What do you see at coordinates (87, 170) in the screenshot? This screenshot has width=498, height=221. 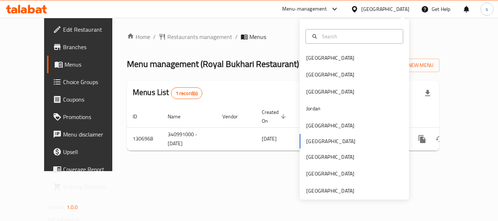 I see `a: Coverage Report` at bounding box center [87, 170].